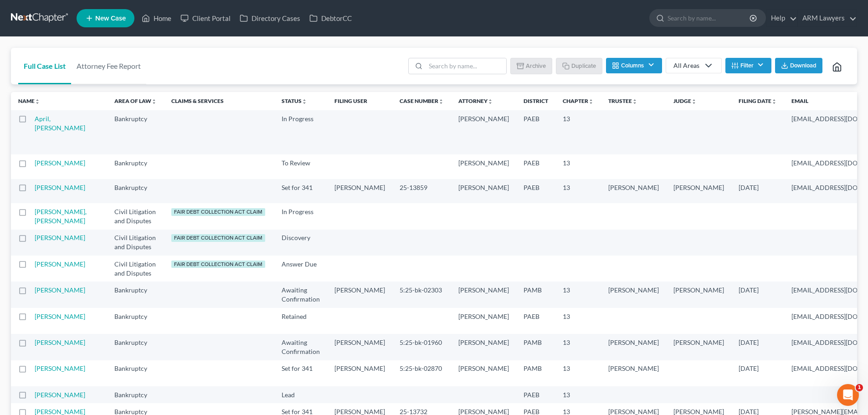 This screenshot has width=868, height=415. What do you see at coordinates (360, 101) in the screenshot?
I see `th: Filing User` at bounding box center [360, 101].